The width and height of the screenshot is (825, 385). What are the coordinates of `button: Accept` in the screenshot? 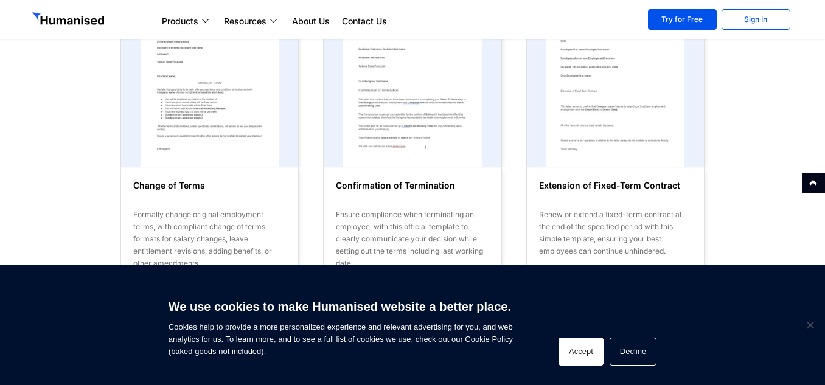 It's located at (581, 352).